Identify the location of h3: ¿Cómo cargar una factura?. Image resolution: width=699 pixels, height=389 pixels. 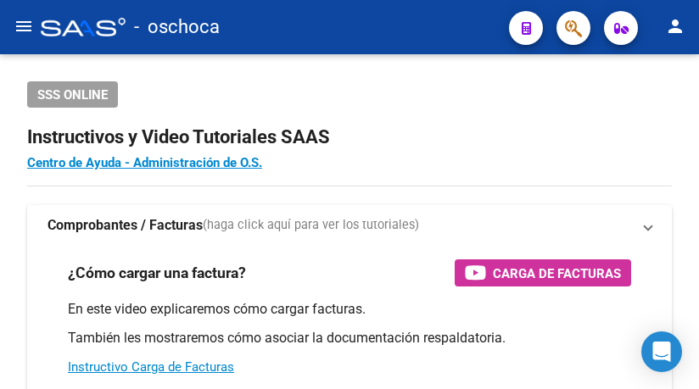
(157, 273).